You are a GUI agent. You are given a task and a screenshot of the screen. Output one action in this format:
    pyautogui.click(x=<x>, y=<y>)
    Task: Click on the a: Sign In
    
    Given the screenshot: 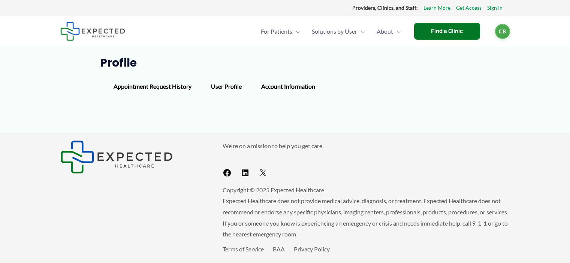 What is the action you would take?
    pyautogui.click(x=495, y=8)
    